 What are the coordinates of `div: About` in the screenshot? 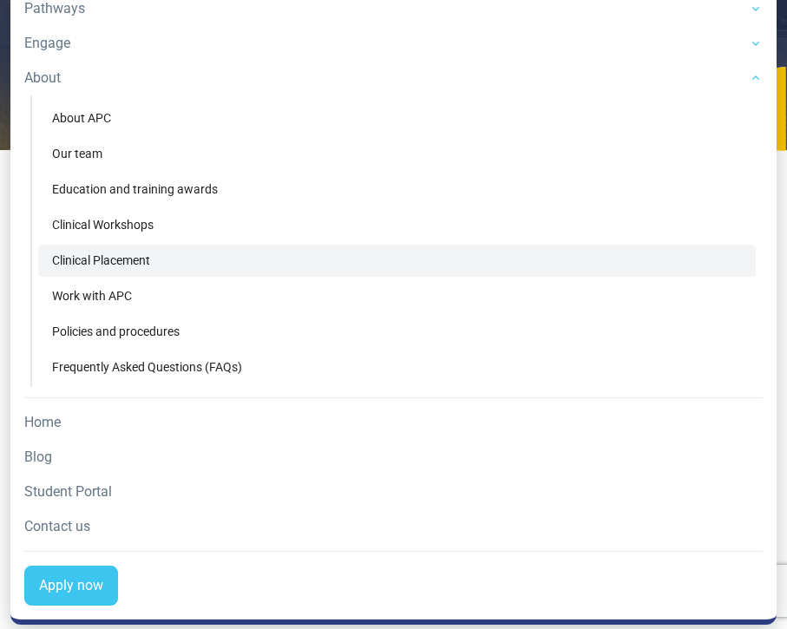 It's located at (393, 243).